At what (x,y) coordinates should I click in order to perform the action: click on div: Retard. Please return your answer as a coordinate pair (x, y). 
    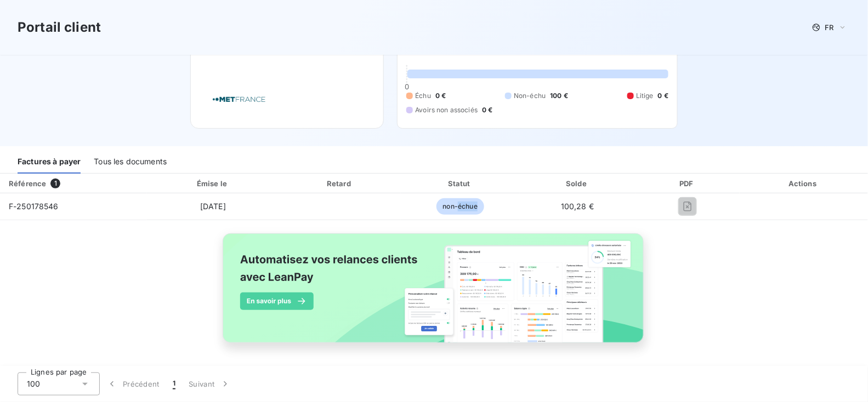
    Looking at the image, I should click on (340, 184).